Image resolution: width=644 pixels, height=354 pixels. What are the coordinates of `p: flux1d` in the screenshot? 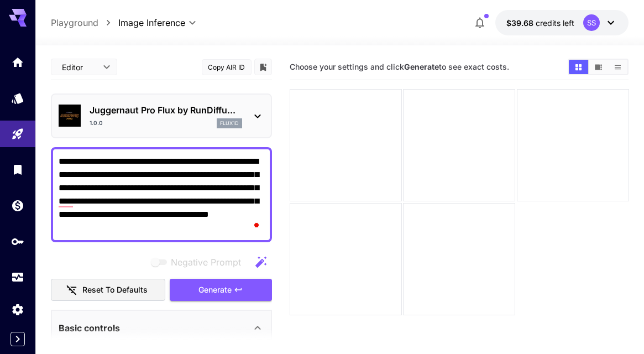 It's located at (229, 123).